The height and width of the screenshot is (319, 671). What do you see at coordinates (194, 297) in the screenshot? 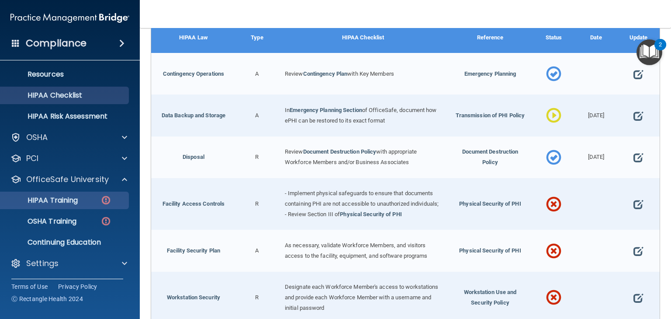
I see `a: Workstation Security` at bounding box center [194, 297].